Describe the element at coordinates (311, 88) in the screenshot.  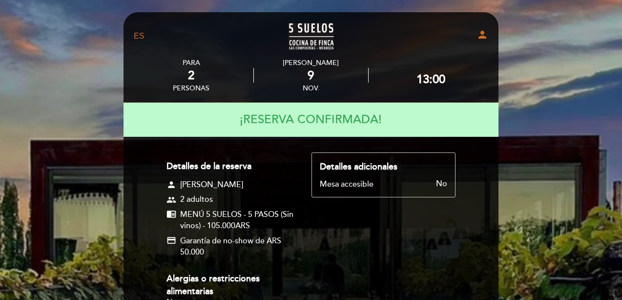
I see `div: nov.` at that location.